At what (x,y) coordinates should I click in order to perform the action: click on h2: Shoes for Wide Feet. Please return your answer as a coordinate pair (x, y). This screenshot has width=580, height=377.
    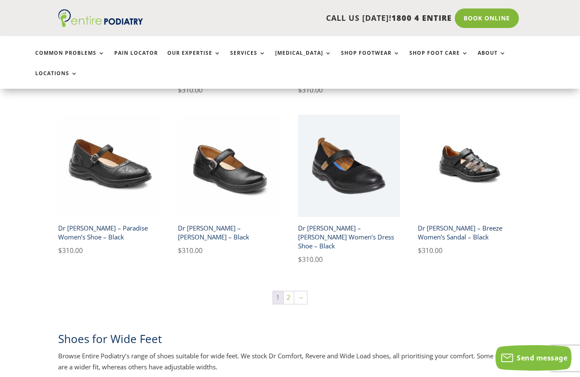
    Looking at the image, I should click on (290, 341).